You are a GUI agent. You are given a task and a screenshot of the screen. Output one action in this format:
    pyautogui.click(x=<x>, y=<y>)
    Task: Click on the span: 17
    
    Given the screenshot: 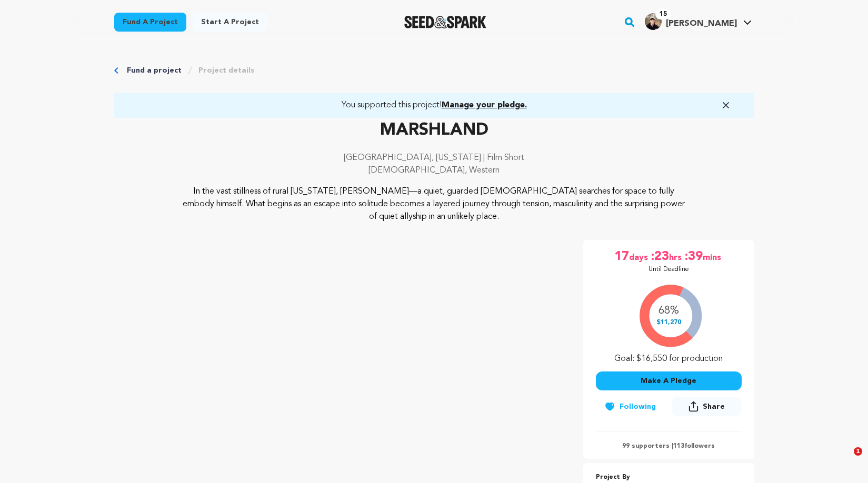 What is the action you would take?
    pyautogui.click(x=621, y=257)
    